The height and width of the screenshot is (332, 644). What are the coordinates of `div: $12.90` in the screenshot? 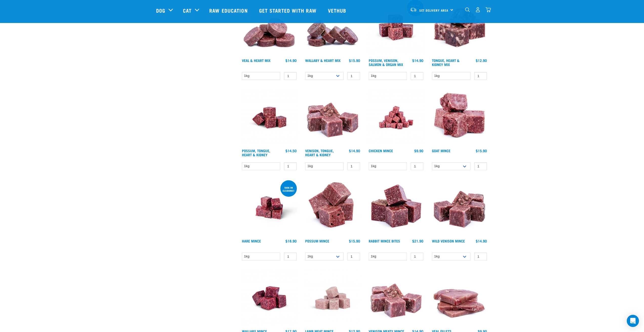 It's located at (481, 61).